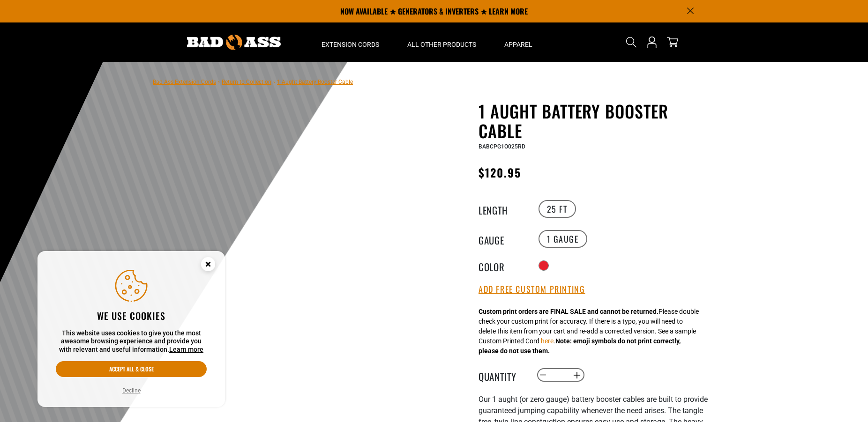  What do you see at coordinates (184, 82) in the screenshot?
I see `a: Bad Ass Extension Cords` at bounding box center [184, 82].